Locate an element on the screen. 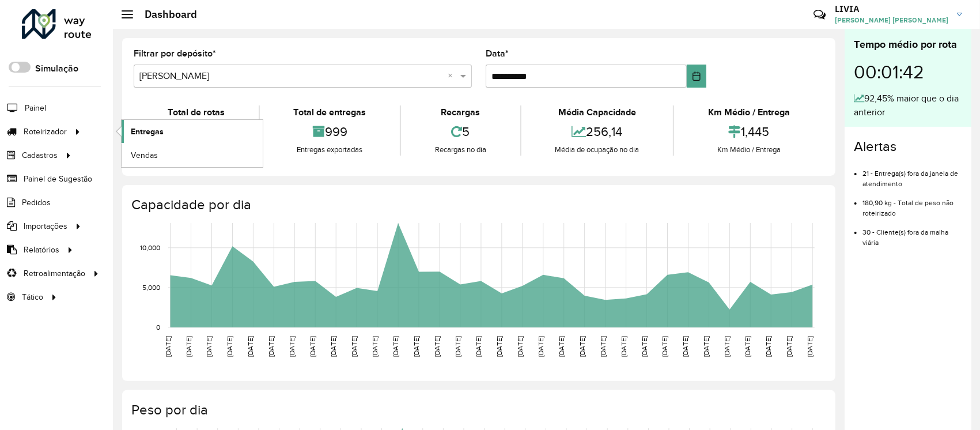  text: 0 is located at coordinates (158, 327).